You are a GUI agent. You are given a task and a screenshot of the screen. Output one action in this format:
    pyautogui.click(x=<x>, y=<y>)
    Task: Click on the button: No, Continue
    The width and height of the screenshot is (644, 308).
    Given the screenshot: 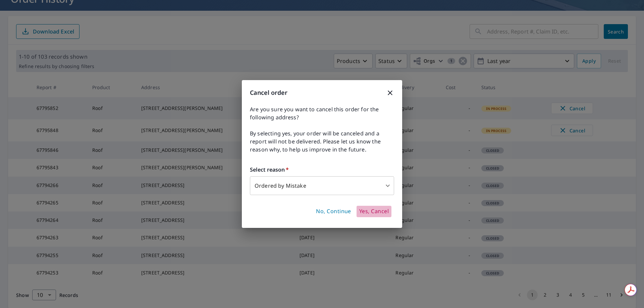 What is the action you would take?
    pyautogui.click(x=334, y=211)
    